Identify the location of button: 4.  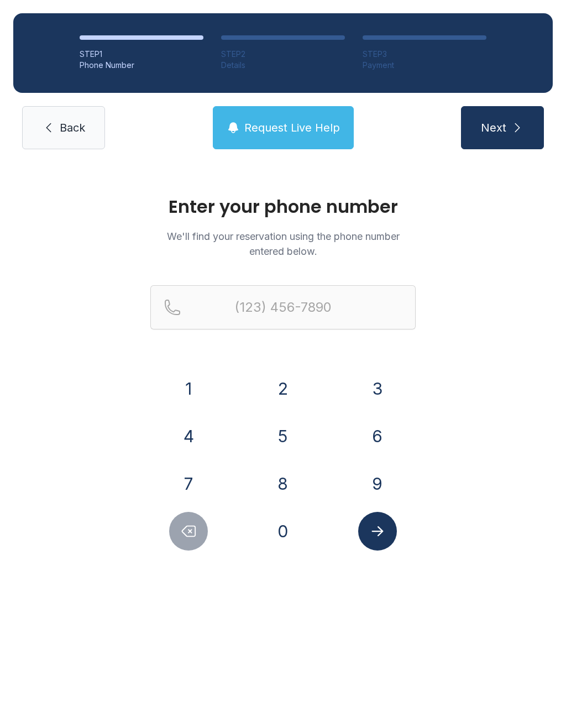
(189, 436).